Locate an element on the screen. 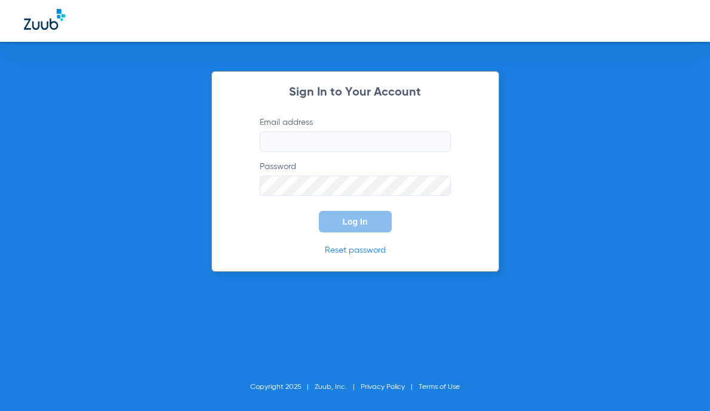  span: Log In is located at coordinates (355, 221).